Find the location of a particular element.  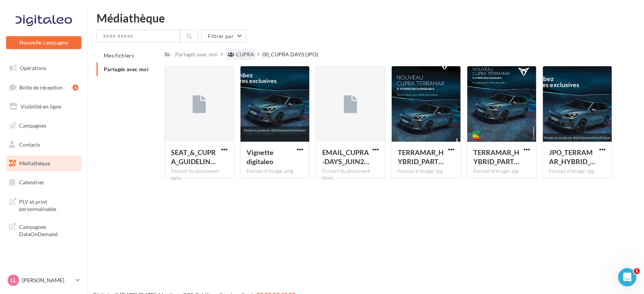

span: Campagnes is located at coordinates (33, 126).